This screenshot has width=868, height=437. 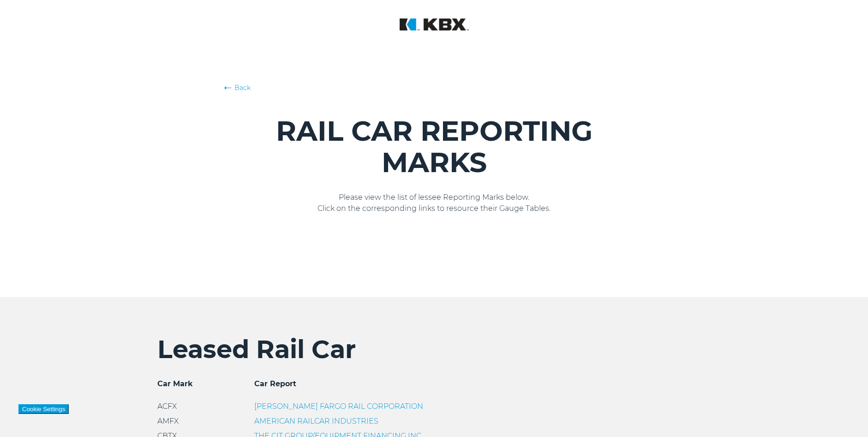 I want to click on span: Car Report, so click(x=275, y=383).